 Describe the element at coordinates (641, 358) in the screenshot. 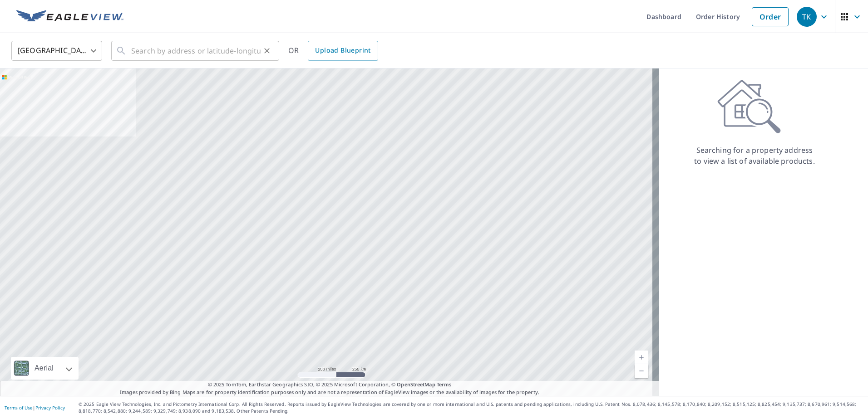

I see `a: Current Level 5, Zoom In` at that location.